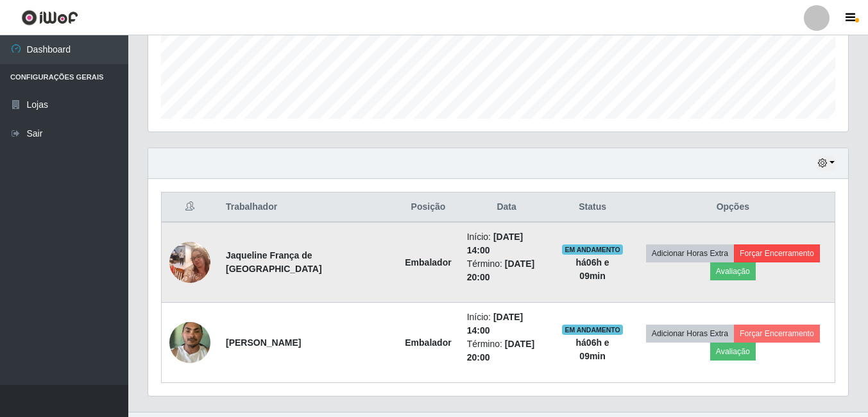 This screenshot has height=417, width=868. I want to click on th: Data, so click(506, 207).